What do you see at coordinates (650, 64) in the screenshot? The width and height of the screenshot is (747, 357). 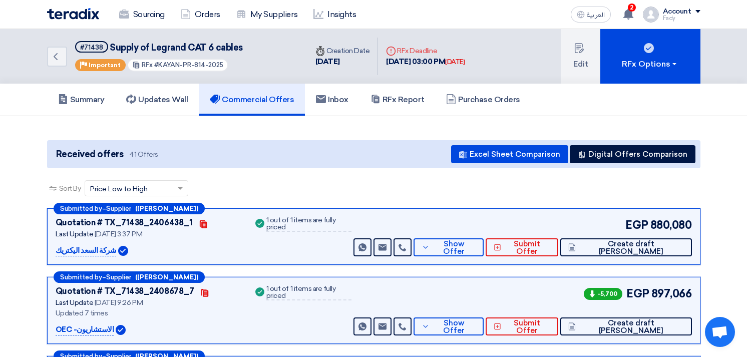 I see `div: RFx Options` at bounding box center [650, 64].